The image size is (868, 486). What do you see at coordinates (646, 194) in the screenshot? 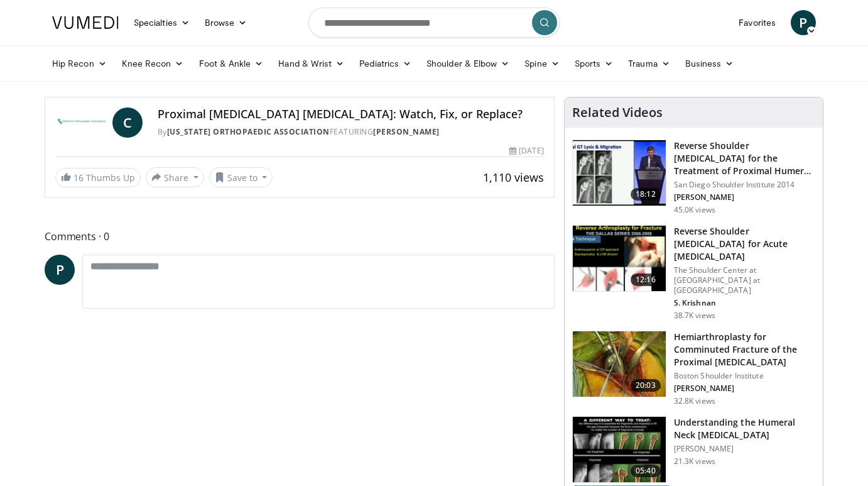
I see `span: 18:12` at bounding box center [646, 194].